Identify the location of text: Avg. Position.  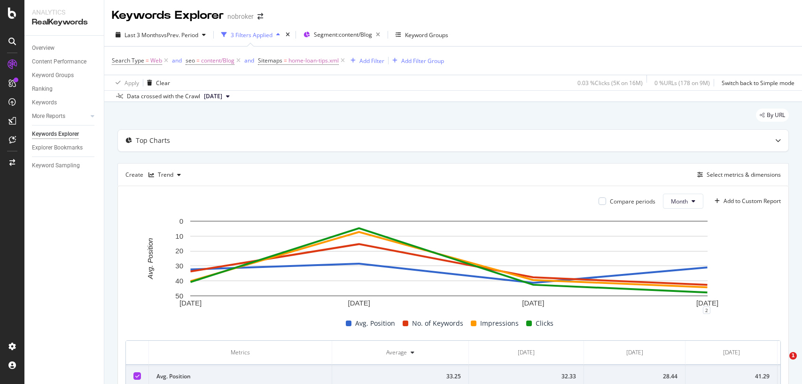
(150, 259).